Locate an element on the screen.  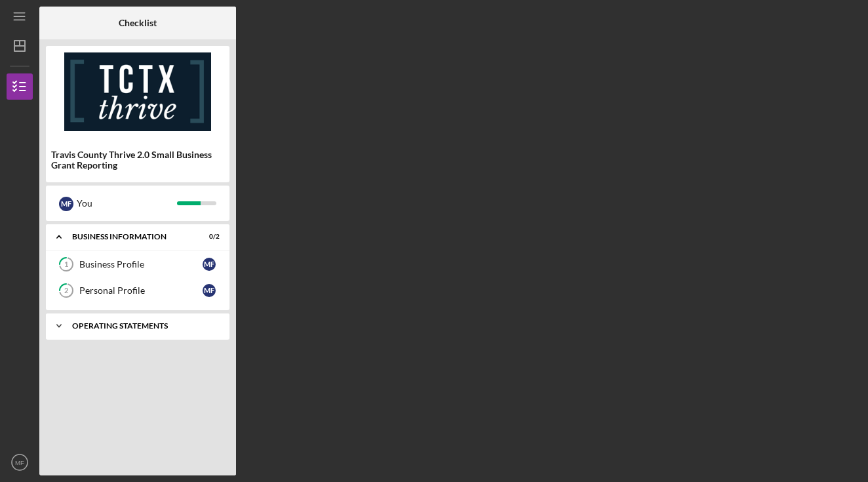
div: Business Profile is located at coordinates (141, 264).